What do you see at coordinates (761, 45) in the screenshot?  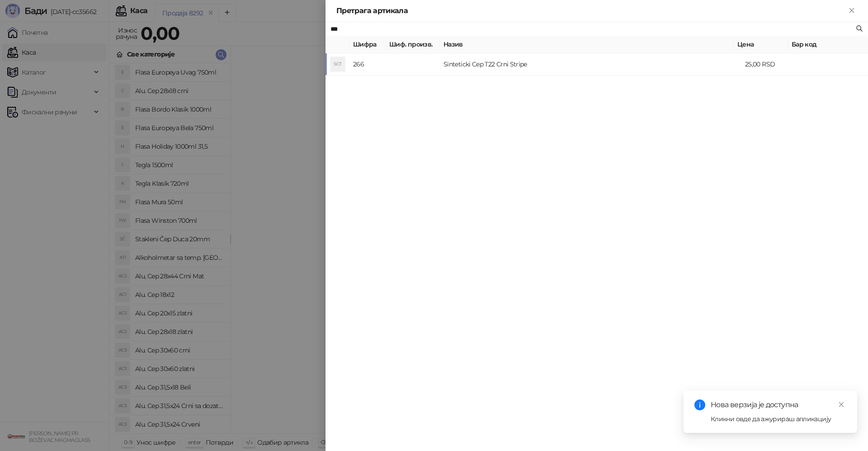 I see `th: Цена` at bounding box center [761, 45].